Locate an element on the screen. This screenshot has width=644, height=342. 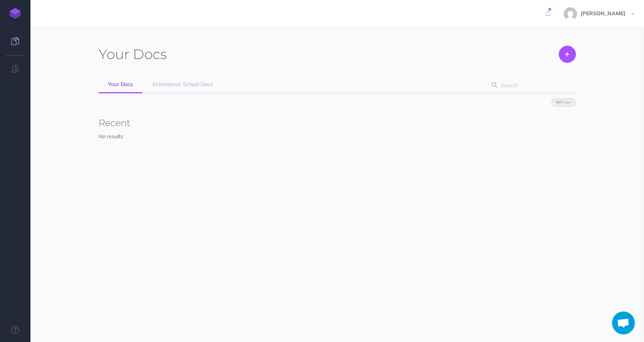
span: Your Docs is located at coordinates (120, 84).